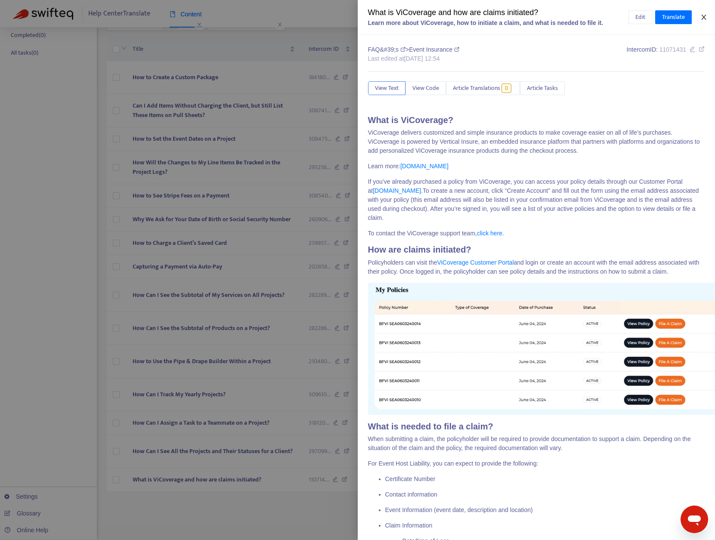  I want to click on a: ViCoverage Customer Portal, so click(476, 263).